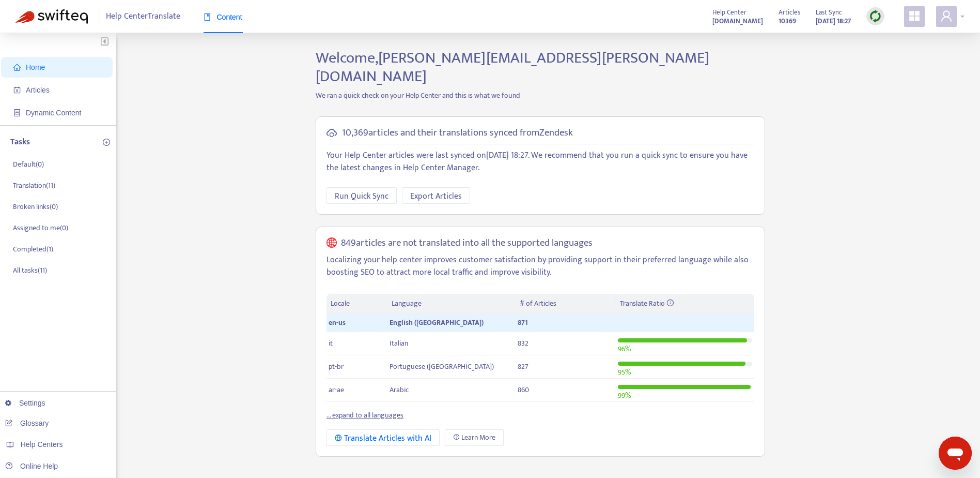 This screenshot has width=980, height=478. What do you see at coordinates (331, 243) in the screenshot?
I see `span: global` at bounding box center [331, 243].